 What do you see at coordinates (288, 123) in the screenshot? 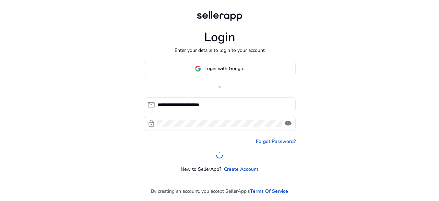
I see `span: visibility` at bounding box center [288, 123].